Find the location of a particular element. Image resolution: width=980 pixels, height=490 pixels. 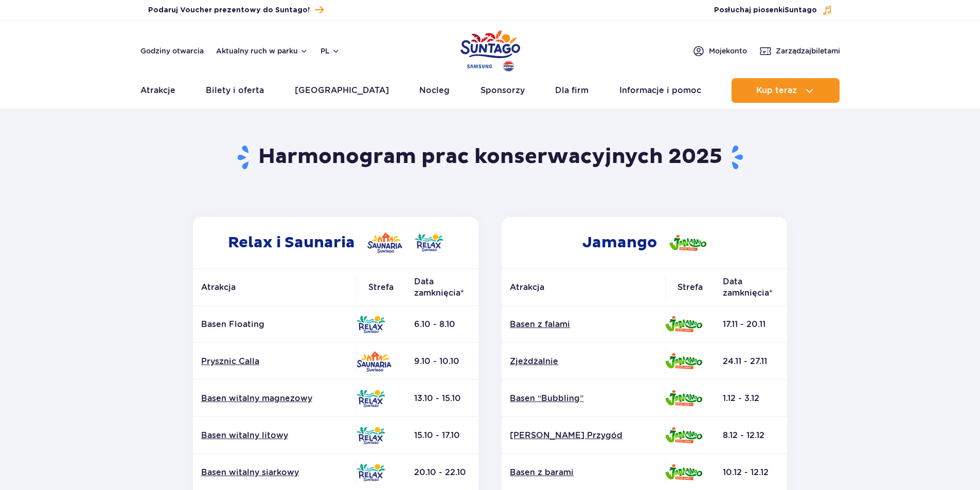

a: Bilety i oferta is located at coordinates (234, 91).